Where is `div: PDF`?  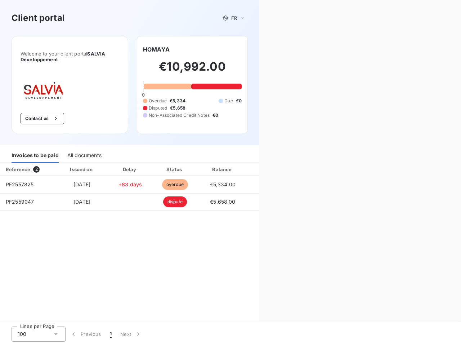 div: PDF is located at coordinates (267, 169).